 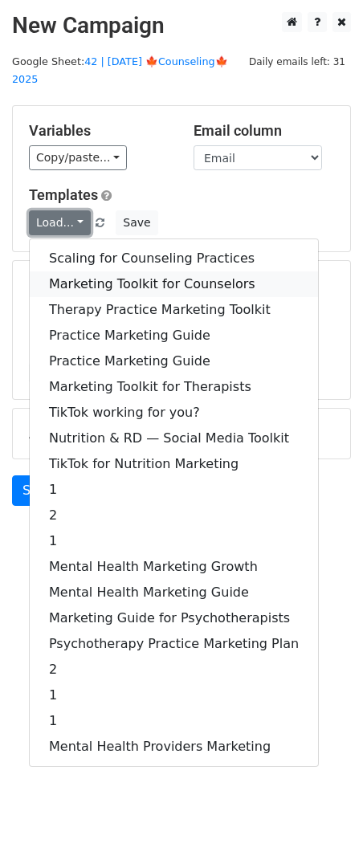 I want to click on h2: New Campaign, so click(x=182, y=26).